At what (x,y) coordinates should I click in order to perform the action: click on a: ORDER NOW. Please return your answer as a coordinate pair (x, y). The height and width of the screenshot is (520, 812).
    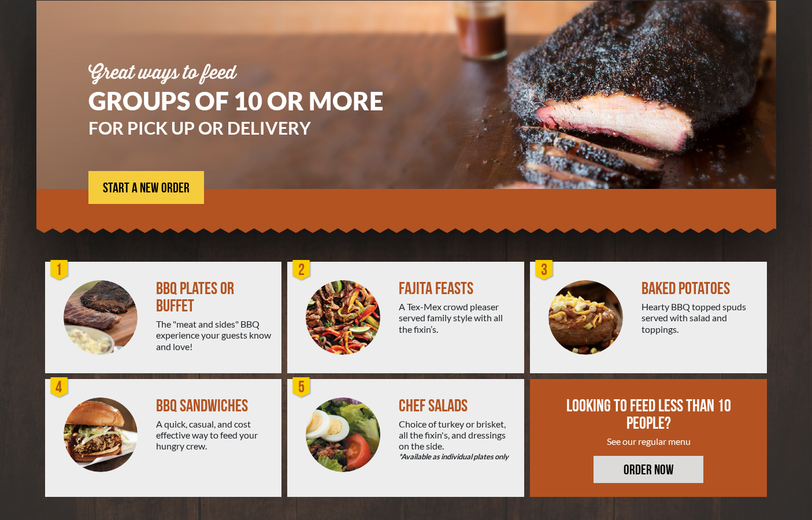
    Looking at the image, I should click on (649, 469).